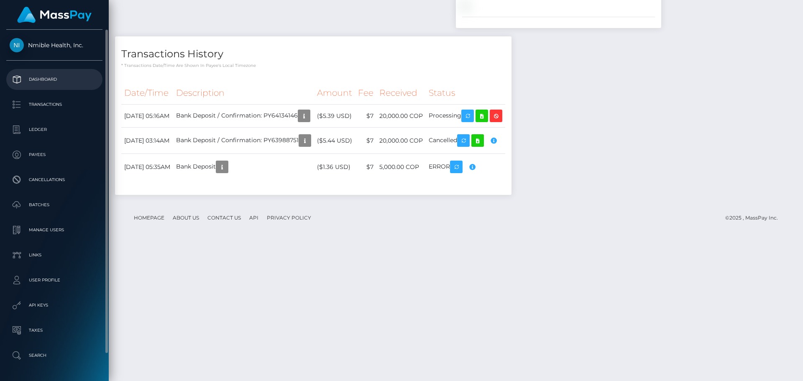  I want to click on a: About Us, so click(186, 217).